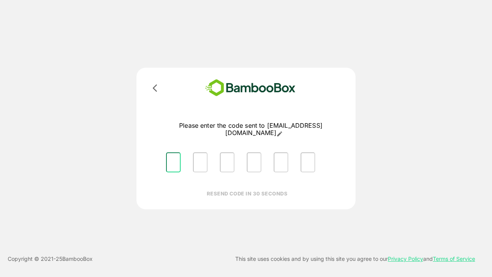  I want to click on input: Please enter OTP character 3, so click(227, 162).